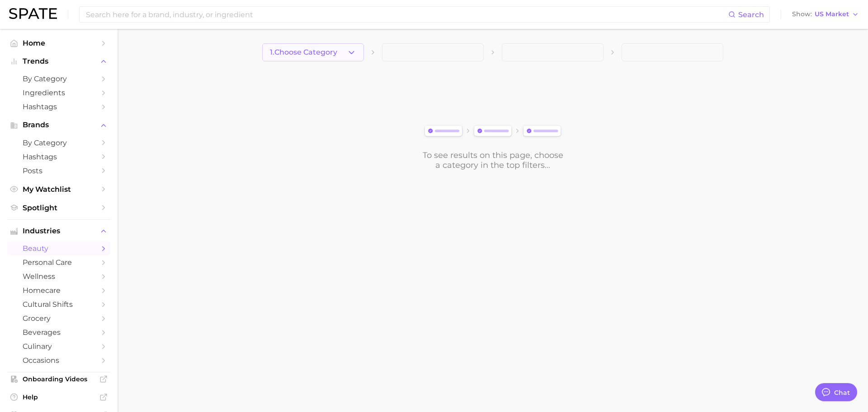 The height and width of the screenshot is (412, 868). What do you see at coordinates (58, 263) in the screenshot?
I see `span: personal care` at bounding box center [58, 263].